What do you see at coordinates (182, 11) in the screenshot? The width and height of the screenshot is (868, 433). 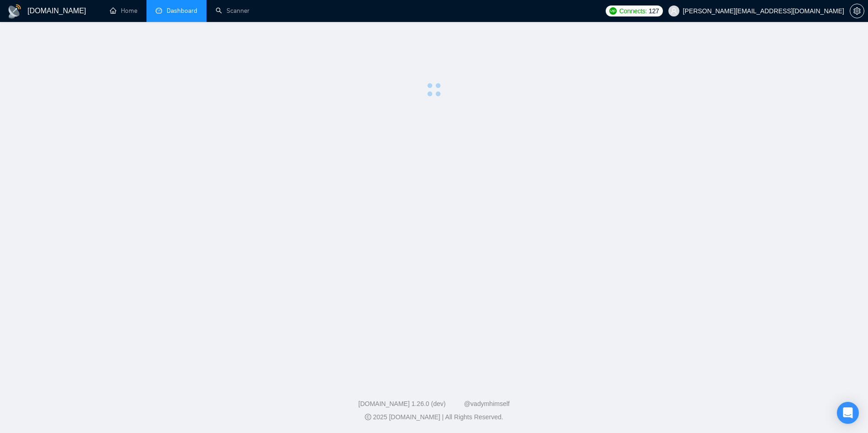 I see `span: Dashboard` at bounding box center [182, 11].